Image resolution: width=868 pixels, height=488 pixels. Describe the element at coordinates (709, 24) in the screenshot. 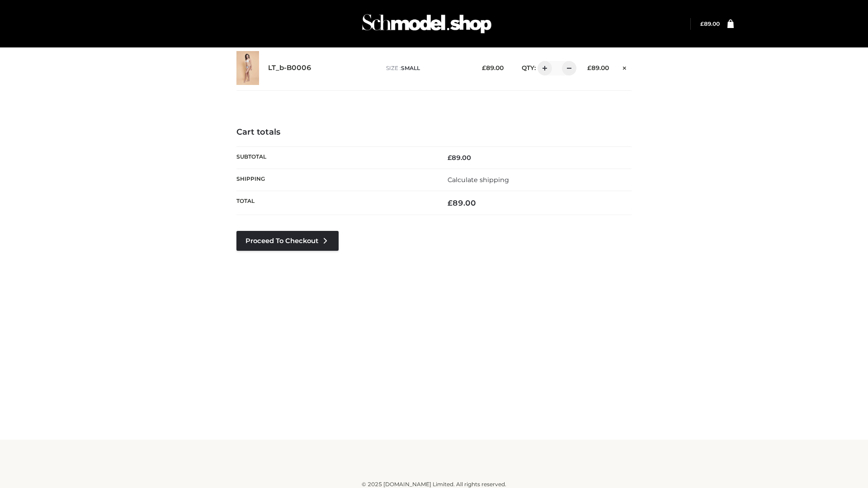

I see `a: £89.00` at that location.